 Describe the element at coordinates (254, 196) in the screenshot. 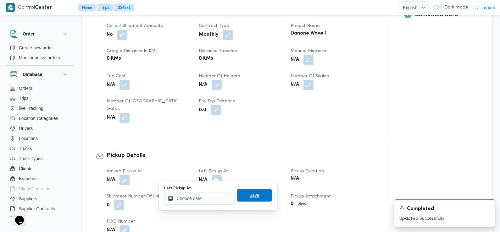

I see `button: Save` at that location.